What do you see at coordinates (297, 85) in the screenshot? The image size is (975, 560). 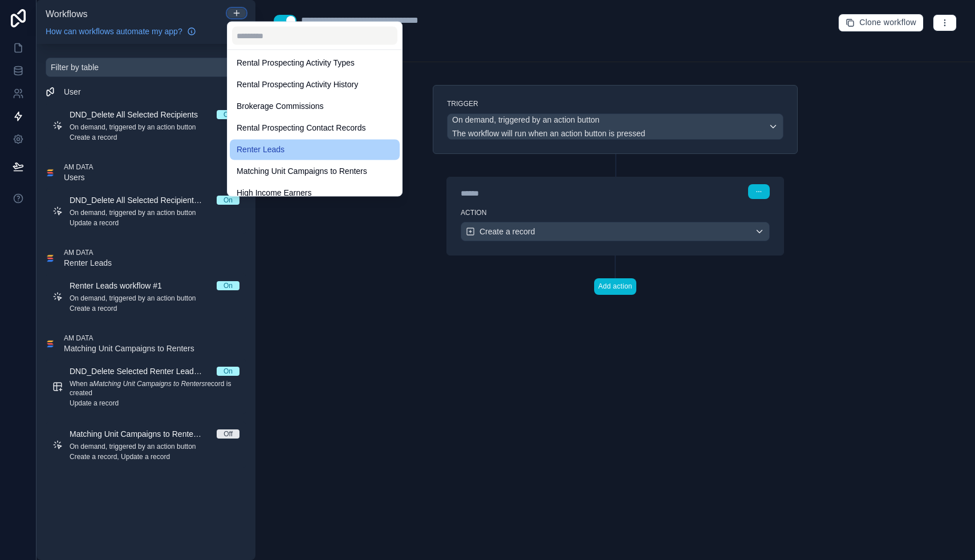 I see `span: Rental Prospecting Activity History` at bounding box center [297, 85].